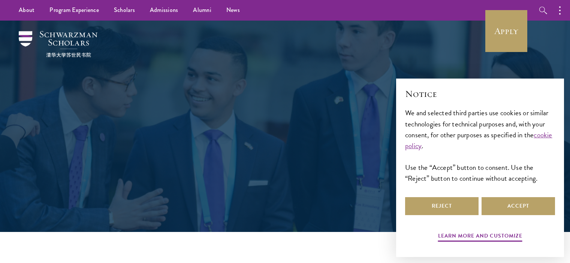  Describe the element at coordinates (518, 206) in the screenshot. I see `button: Accept` at that location.